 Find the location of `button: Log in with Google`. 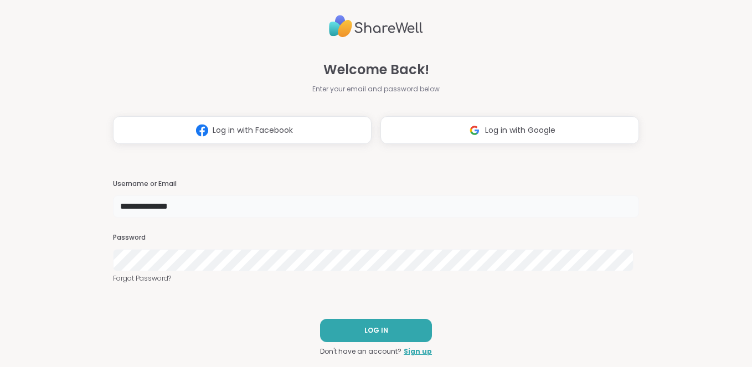

button: Log in with Google is located at coordinates (509, 130).